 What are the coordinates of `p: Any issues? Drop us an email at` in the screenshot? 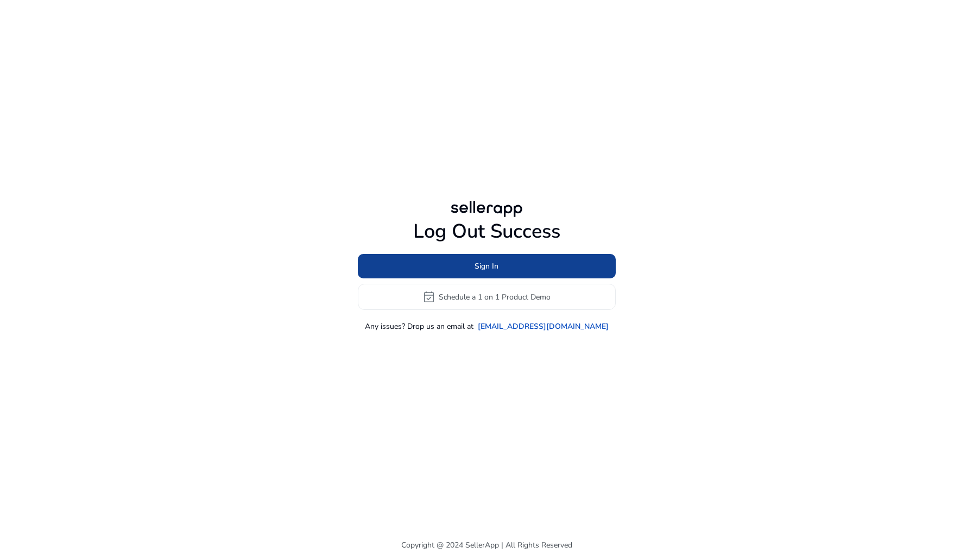 It's located at (419, 326).